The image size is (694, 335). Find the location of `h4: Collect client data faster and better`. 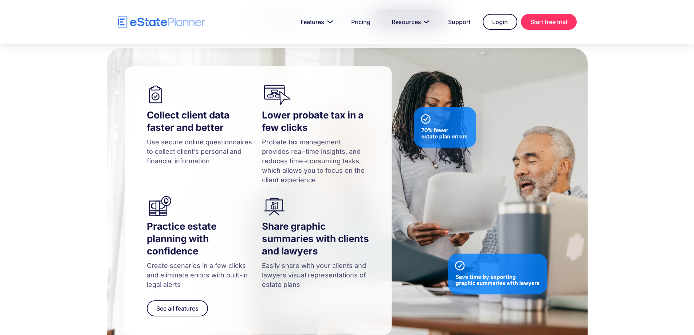

h4: Collect client data faster and better is located at coordinates (201, 121).